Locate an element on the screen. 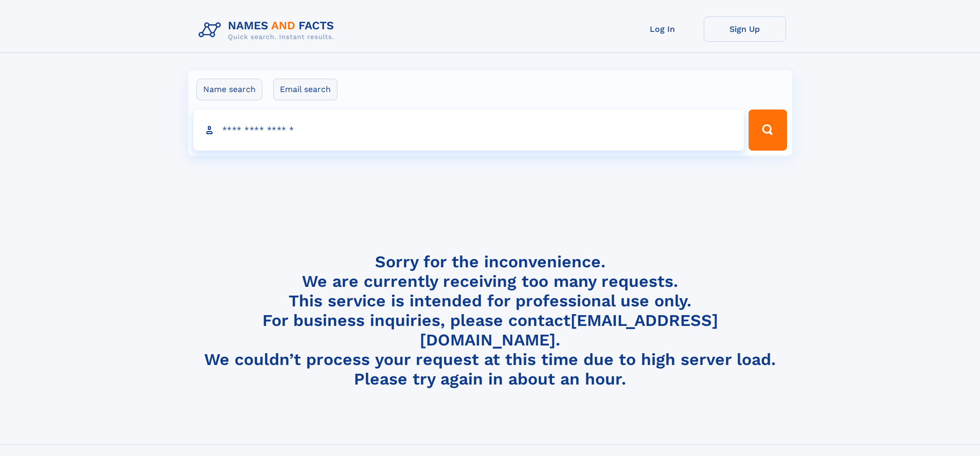 Image resolution: width=980 pixels, height=456 pixels. a: Sign Up is located at coordinates (745, 28).